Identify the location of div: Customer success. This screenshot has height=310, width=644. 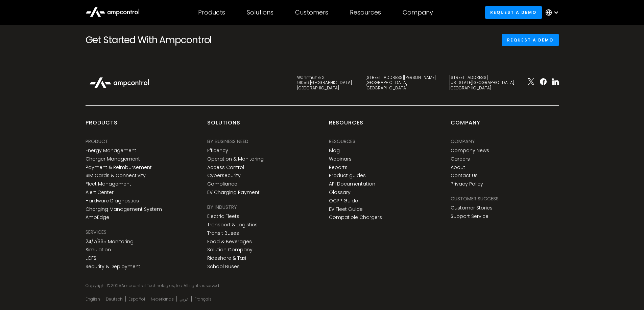
(475, 199).